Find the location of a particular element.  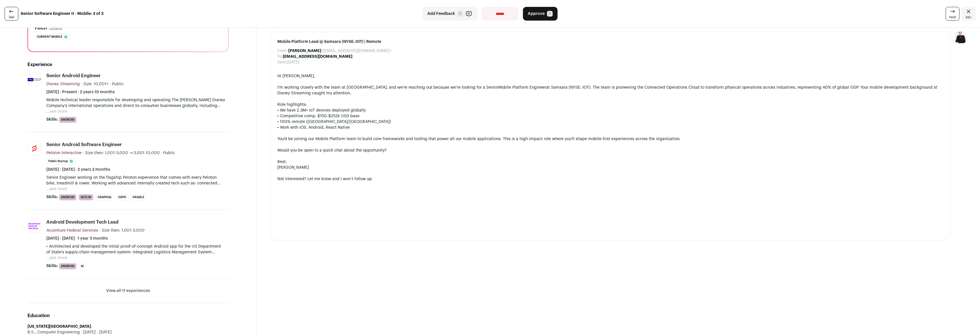

a: next is located at coordinates (953, 14).